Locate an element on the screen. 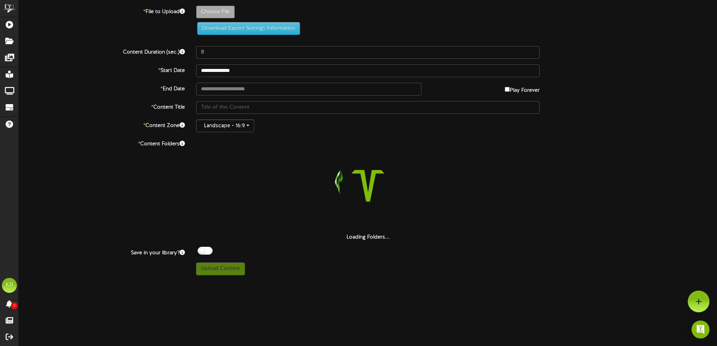  label: Content Duration (sec.) is located at coordinates (102, 51).